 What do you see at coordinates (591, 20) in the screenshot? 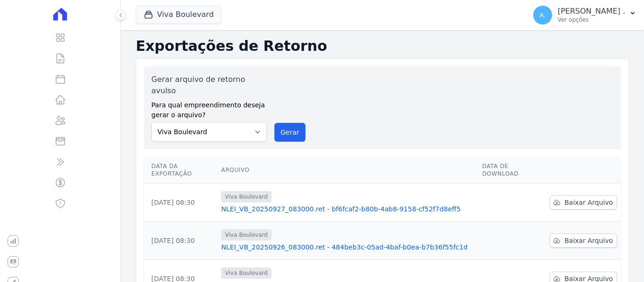
I see `p: Ver opções` at bounding box center [591, 20].